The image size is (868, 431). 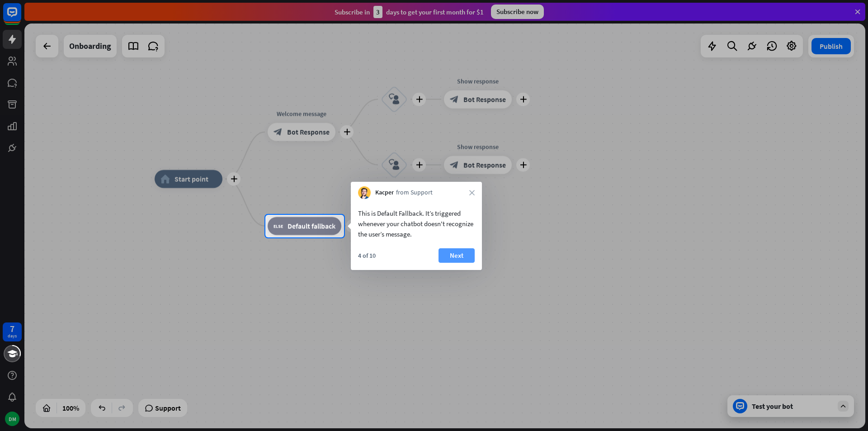 What do you see at coordinates (457, 256) in the screenshot?
I see `button: Next` at bounding box center [457, 256].